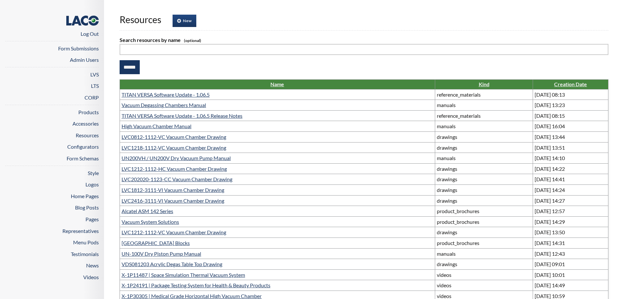  I want to click on span: Resources, so click(140, 19).